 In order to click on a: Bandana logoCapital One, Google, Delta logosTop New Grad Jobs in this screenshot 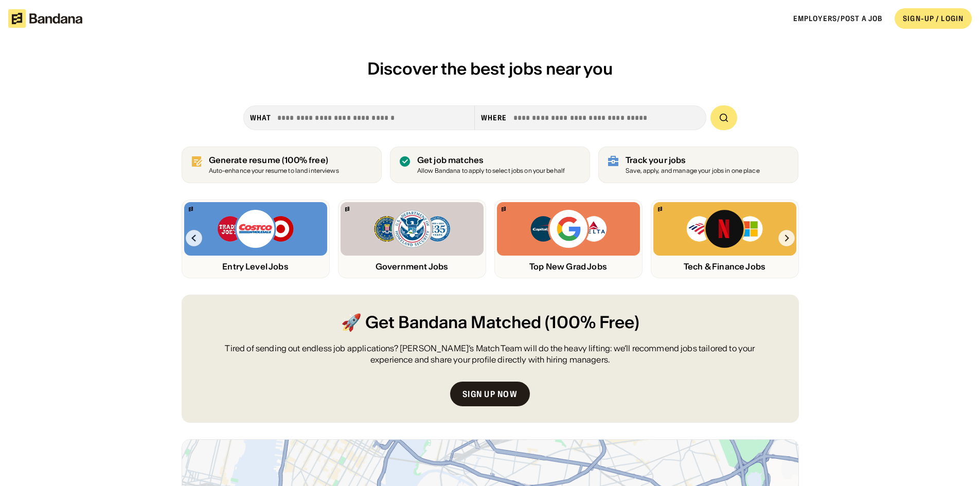, I will do `click(568, 239)`.